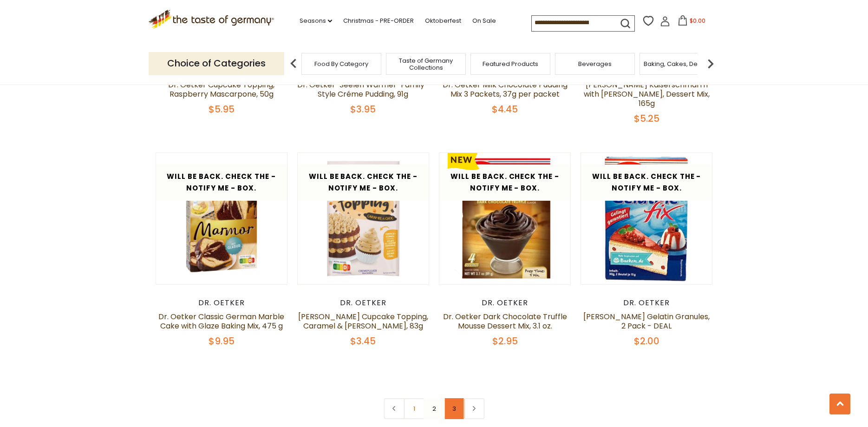 The width and height of the screenshot is (868, 427). I want to click on span: $5.95, so click(221, 109).